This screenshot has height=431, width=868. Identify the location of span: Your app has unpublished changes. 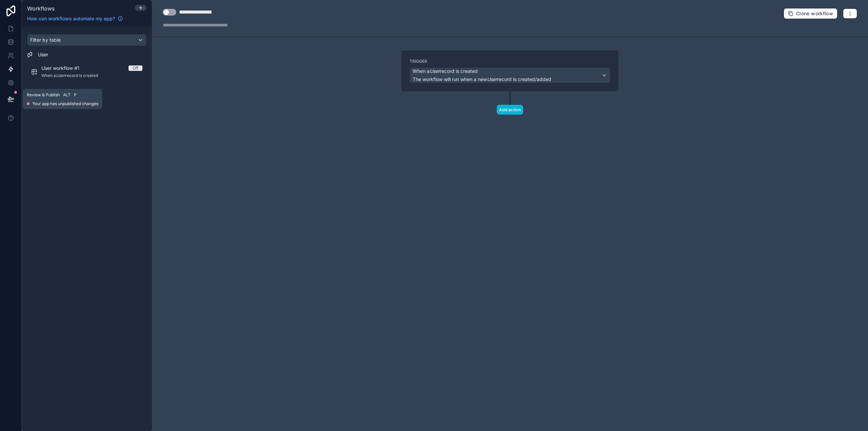
(65, 104).